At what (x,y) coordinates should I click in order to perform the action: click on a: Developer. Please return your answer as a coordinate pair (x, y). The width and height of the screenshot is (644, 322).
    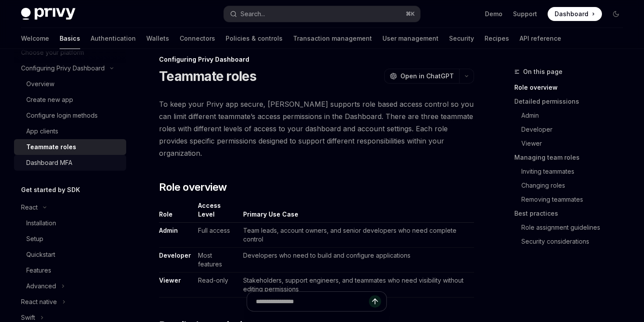
    Looking at the image, I should click on (576, 130).